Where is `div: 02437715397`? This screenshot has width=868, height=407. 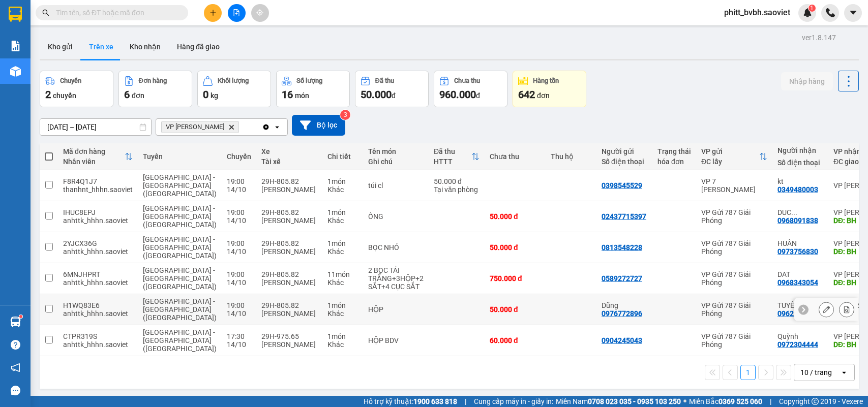
div: 02437715397 is located at coordinates (624, 217).